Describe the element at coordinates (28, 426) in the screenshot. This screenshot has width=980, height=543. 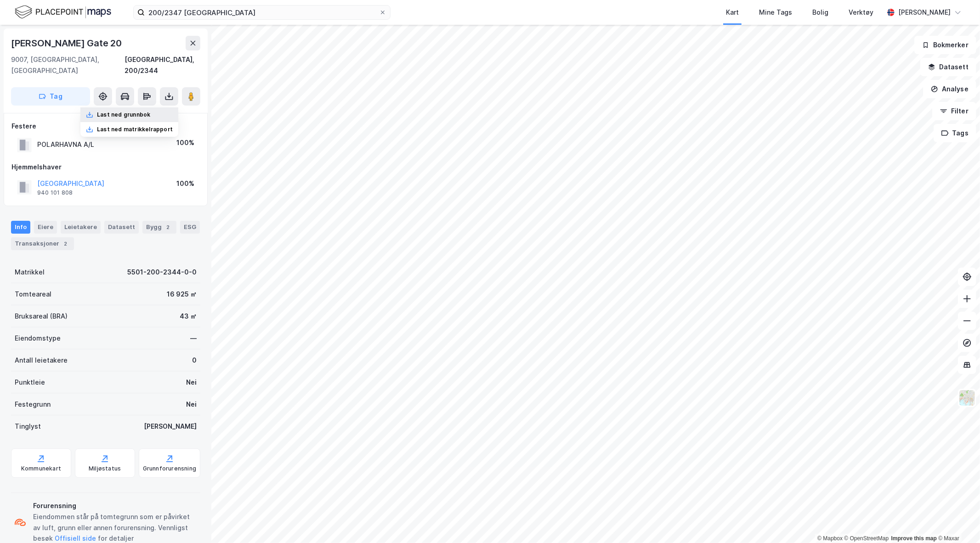
I see `div: Tinglyst` at that location.